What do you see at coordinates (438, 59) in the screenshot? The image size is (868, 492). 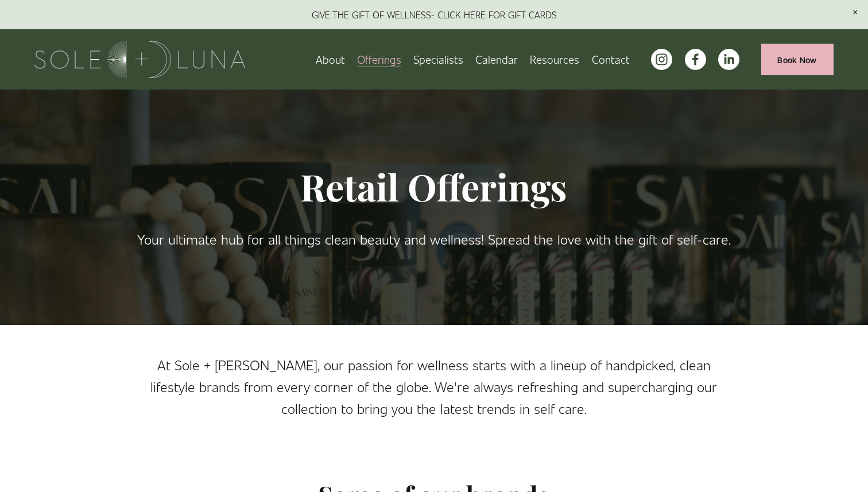 I see `a: Specialists` at bounding box center [438, 59].